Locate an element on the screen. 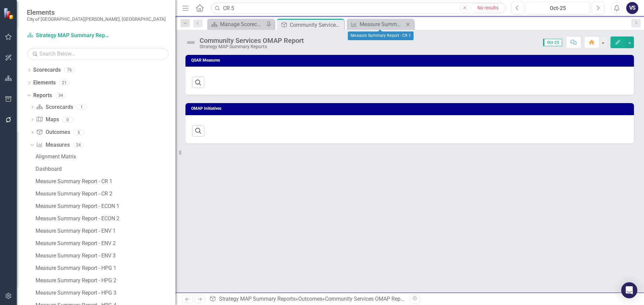 The image size is (644, 305). span: Elements is located at coordinates (96, 12).